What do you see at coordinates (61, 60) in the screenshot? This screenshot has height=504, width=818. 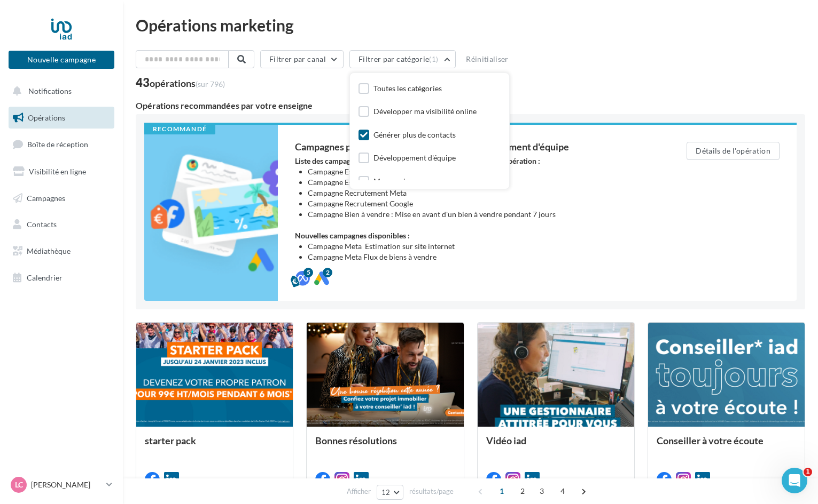 I see `button: Nouvelle campagne` at bounding box center [61, 60].